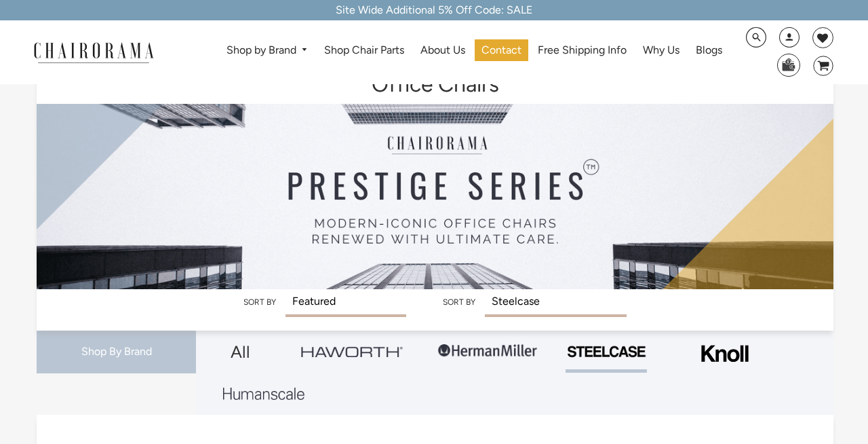  What do you see at coordinates (93, 52) in the screenshot?
I see `img: chairorama` at bounding box center [93, 52].